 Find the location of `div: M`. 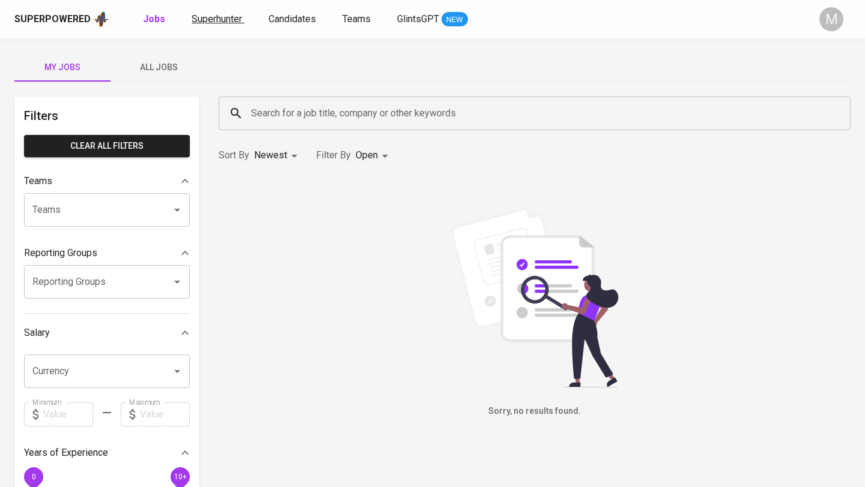

div: M is located at coordinates (831, 19).